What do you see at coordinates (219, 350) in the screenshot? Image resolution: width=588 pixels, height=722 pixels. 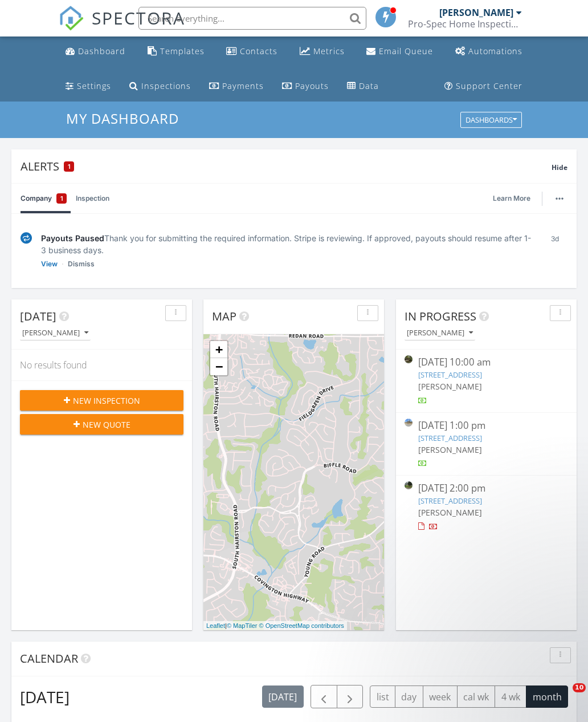 I see `a: Zoom in` at bounding box center [219, 350].